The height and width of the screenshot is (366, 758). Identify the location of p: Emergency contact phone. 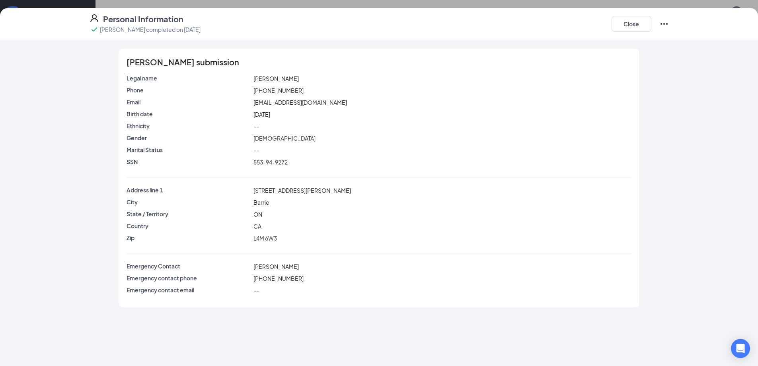
(188, 278).